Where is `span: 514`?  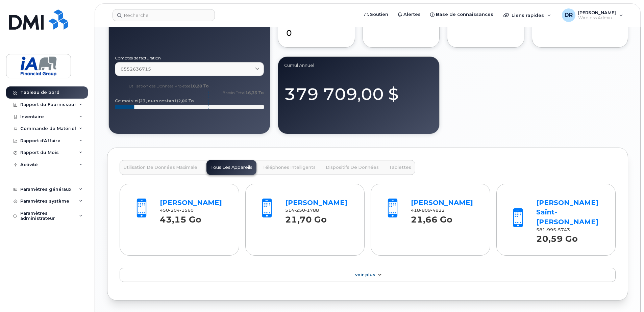
span: 514 is located at coordinates (302, 210).